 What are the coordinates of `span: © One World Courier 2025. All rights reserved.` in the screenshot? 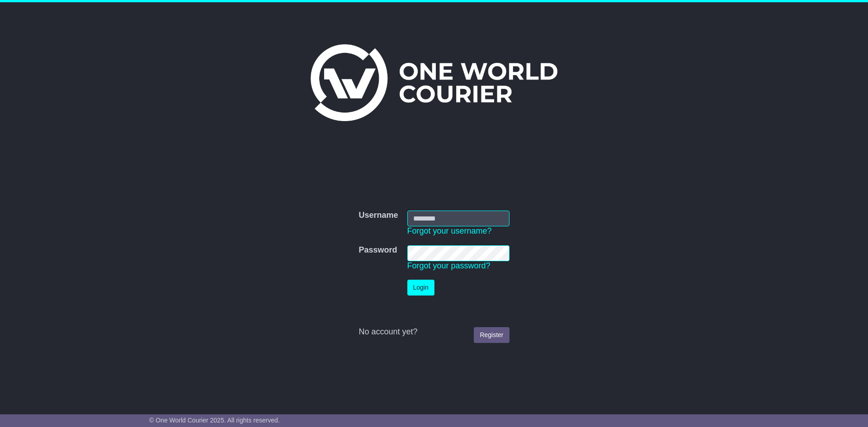 It's located at (214, 421).